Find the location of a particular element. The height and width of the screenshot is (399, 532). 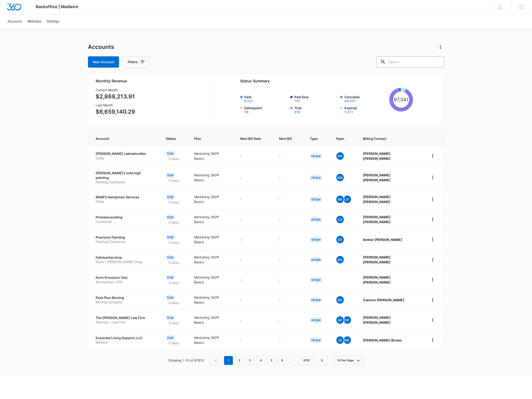

h3: Last Month is located at coordinates (115, 105).